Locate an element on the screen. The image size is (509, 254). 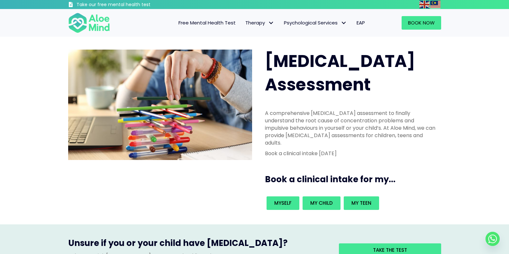
span: Take the test is located at coordinates (390, 250).